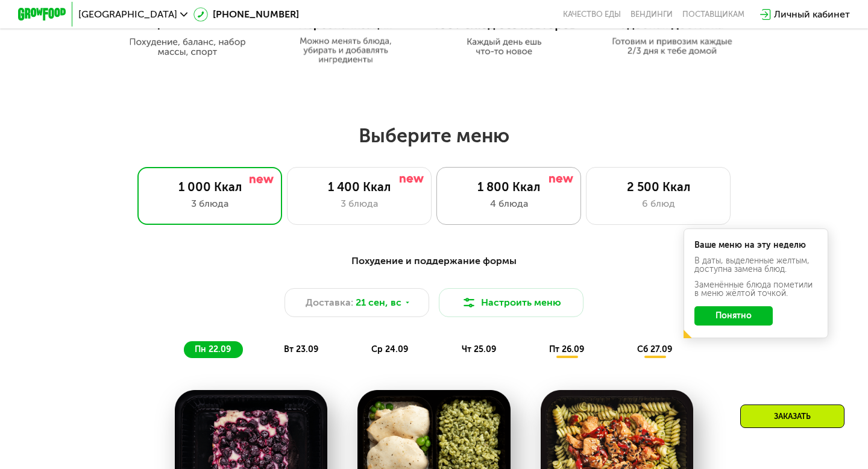 This screenshot has width=868, height=469. Describe the element at coordinates (434, 136) in the screenshot. I see `h2: Выберите меню` at that location.